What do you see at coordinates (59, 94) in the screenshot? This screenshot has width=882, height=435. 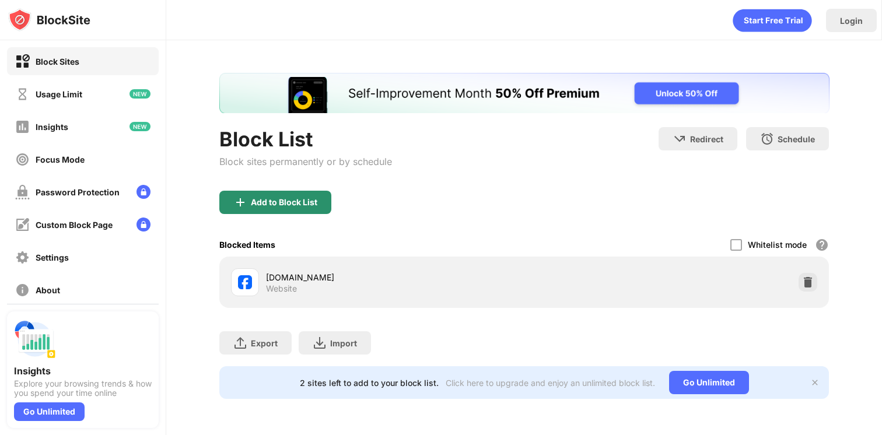 I see `div: Usage Limit` at bounding box center [59, 94].